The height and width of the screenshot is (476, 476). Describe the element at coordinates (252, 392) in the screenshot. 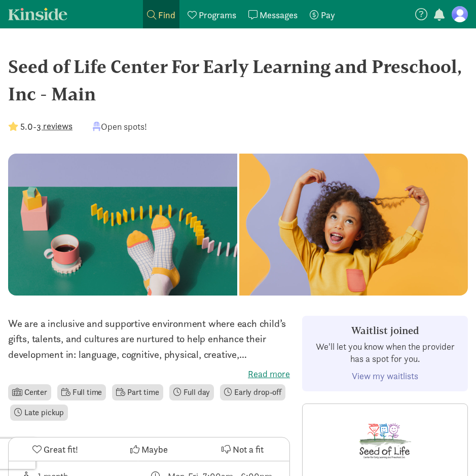

I see `li: Early drop-off` at that location.